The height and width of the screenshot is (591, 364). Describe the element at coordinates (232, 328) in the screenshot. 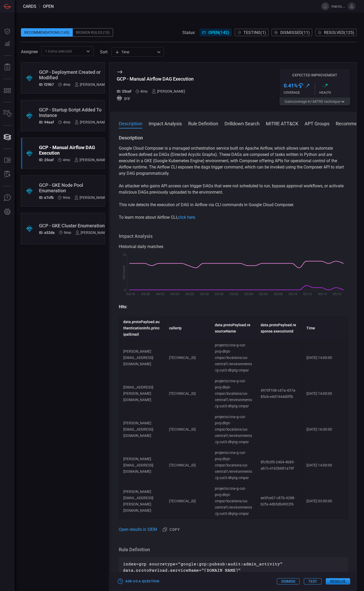

I see `strong: data.protoPayload.resourceName` at that location.